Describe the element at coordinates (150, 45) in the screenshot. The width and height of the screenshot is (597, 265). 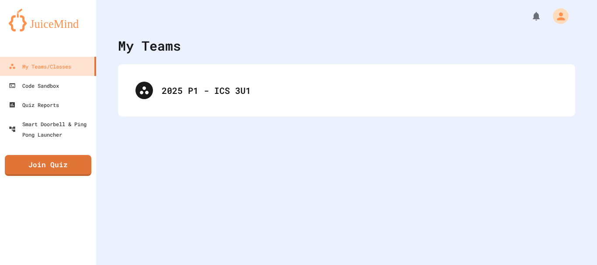
I see `div: My Teams` at that location.